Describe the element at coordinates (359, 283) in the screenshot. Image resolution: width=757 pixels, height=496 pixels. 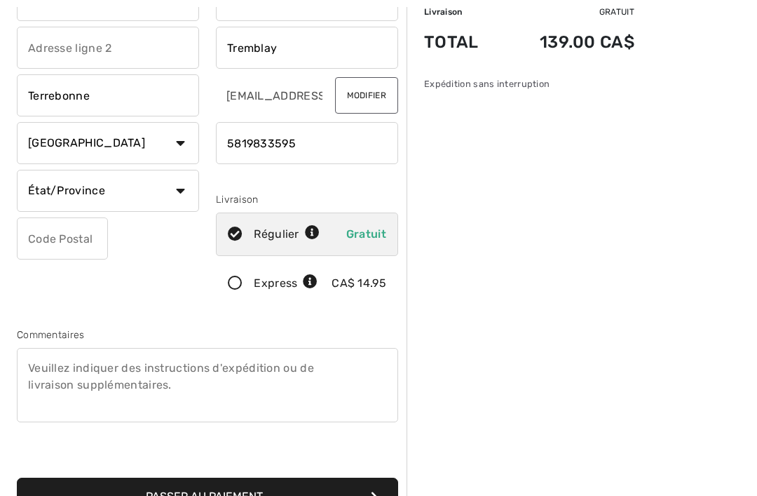
I see `div: CA$ 14.95` at that location.